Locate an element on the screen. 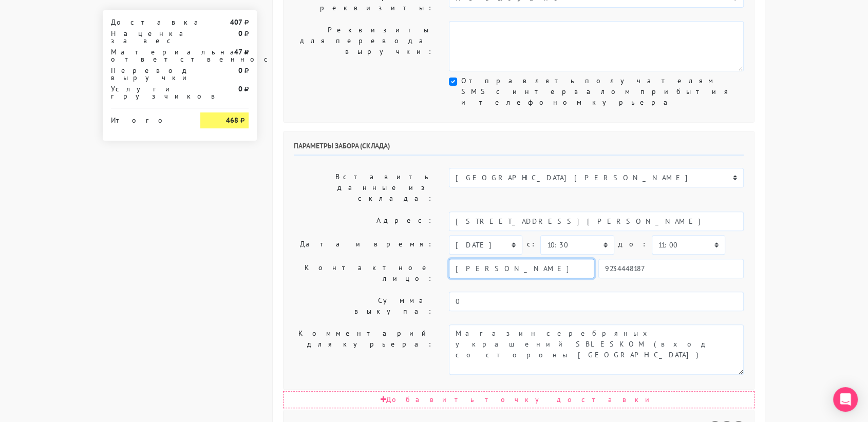 This screenshot has width=868, height=422. div: Open Intercom Messenger is located at coordinates (845, 399).